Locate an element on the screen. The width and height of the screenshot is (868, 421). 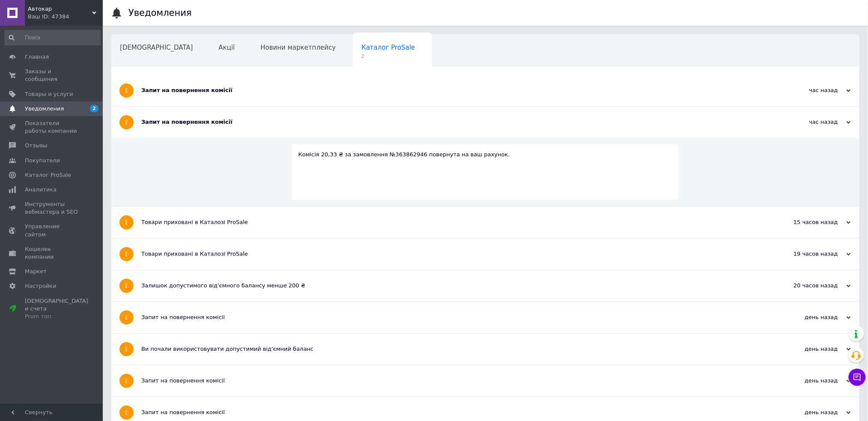
span: Показатели работы компании is located at coordinates (52, 127).